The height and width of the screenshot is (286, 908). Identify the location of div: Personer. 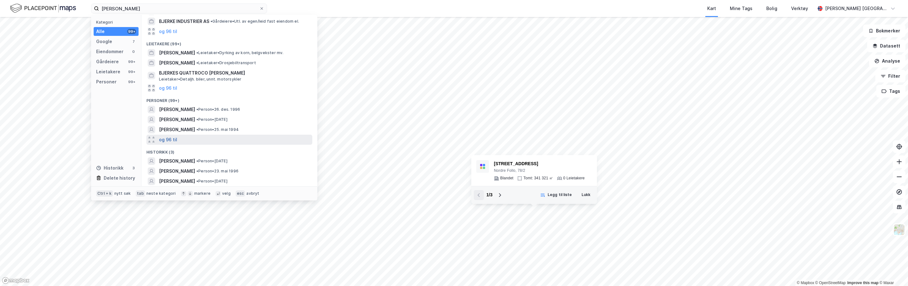
(106, 82).